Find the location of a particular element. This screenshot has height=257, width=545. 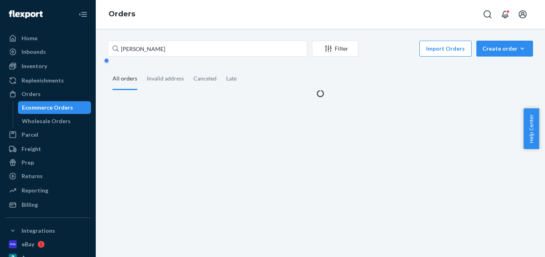

a: Home is located at coordinates (48, 38).